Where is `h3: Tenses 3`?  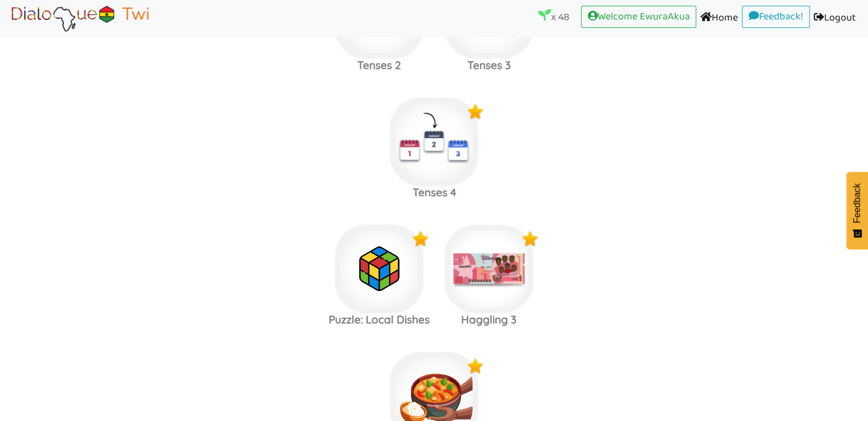 h3: Tenses 3 is located at coordinates (489, 65).